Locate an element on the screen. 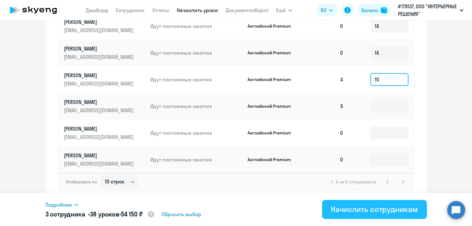  span: Ещё is located at coordinates (281, 10).